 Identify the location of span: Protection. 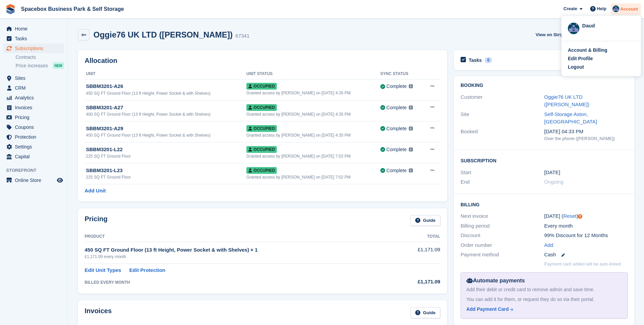
(35, 137).